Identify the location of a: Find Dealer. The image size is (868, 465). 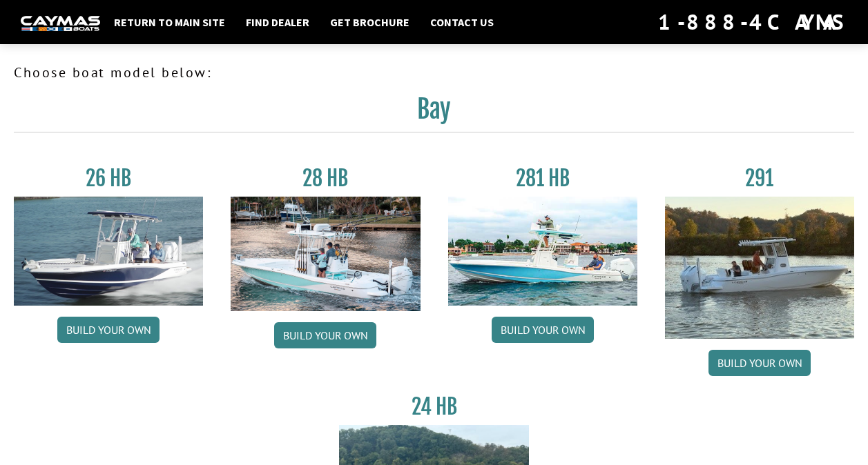
(277, 22).